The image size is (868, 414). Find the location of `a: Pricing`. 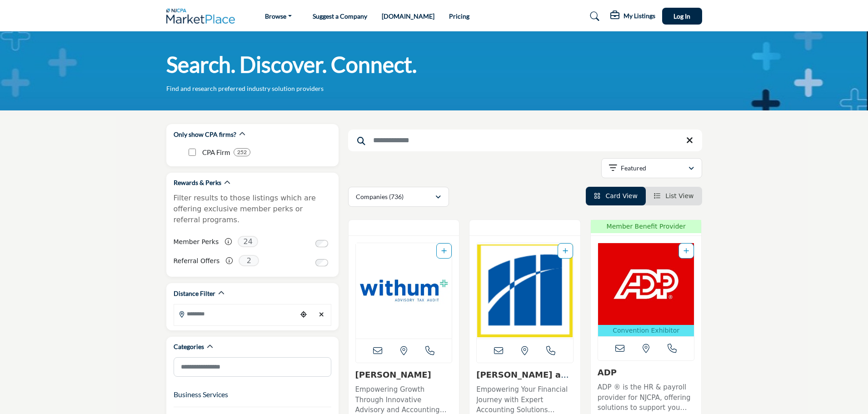

a: Pricing is located at coordinates (459, 16).